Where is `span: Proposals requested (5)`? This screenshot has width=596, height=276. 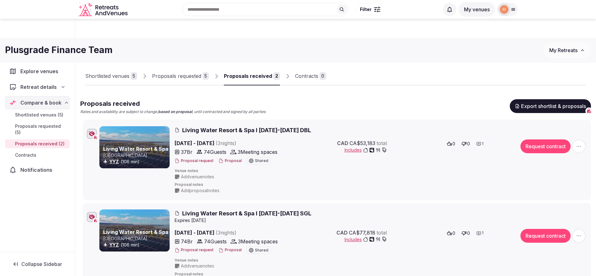 span: Proposals requested (5) is located at coordinates (41, 129).